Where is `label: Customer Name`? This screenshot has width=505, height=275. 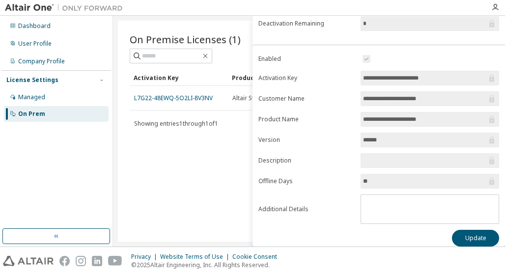 label: Customer Name is located at coordinates (306, 99).